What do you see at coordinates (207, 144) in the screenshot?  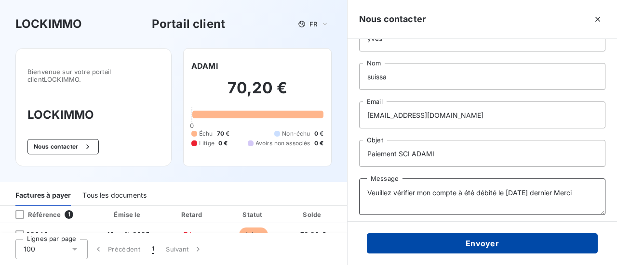 I see `span: Litige` at bounding box center [207, 144].